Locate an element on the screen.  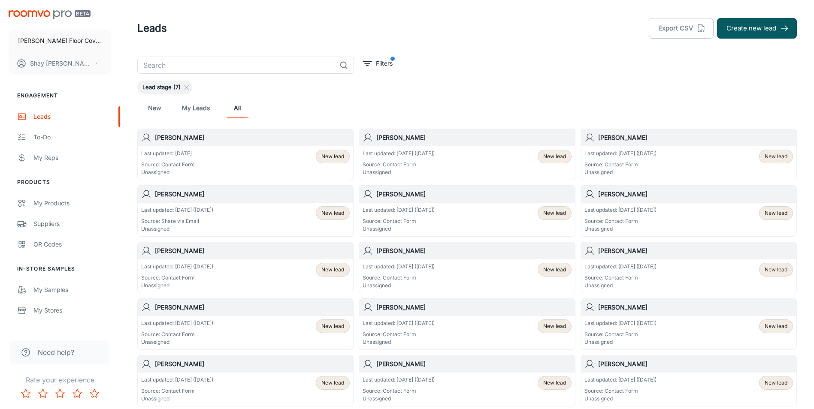
div: My Stores is located at coordinates (72, 311).